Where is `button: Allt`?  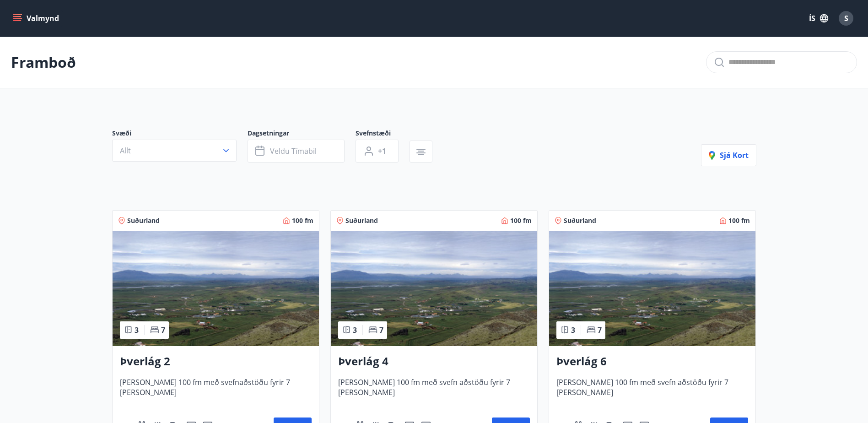 button: Allt is located at coordinates (174, 151).